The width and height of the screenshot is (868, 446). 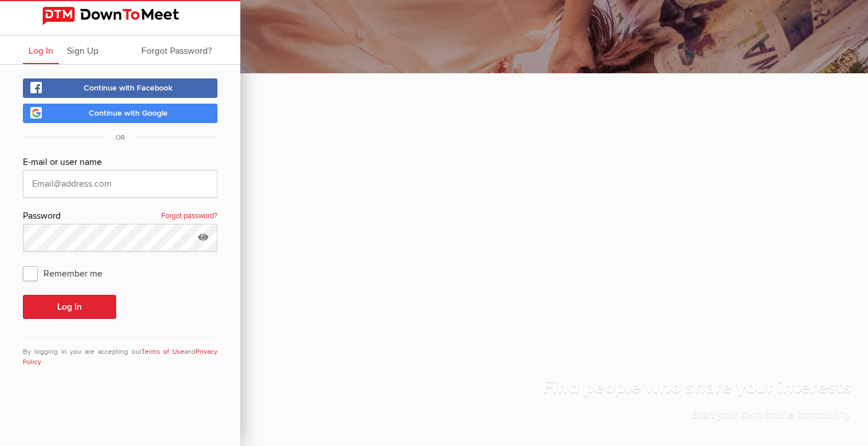 What do you see at coordinates (696, 418) in the screenshot?
I see `p: Start your own online community` at bounding box center [696, 418].